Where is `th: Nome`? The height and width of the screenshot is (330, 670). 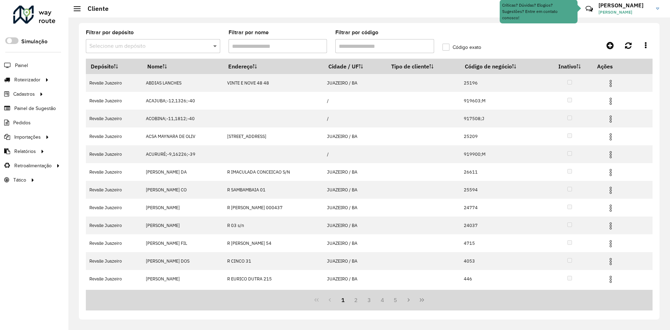 th: Nome is located at coordinates (183, 66).